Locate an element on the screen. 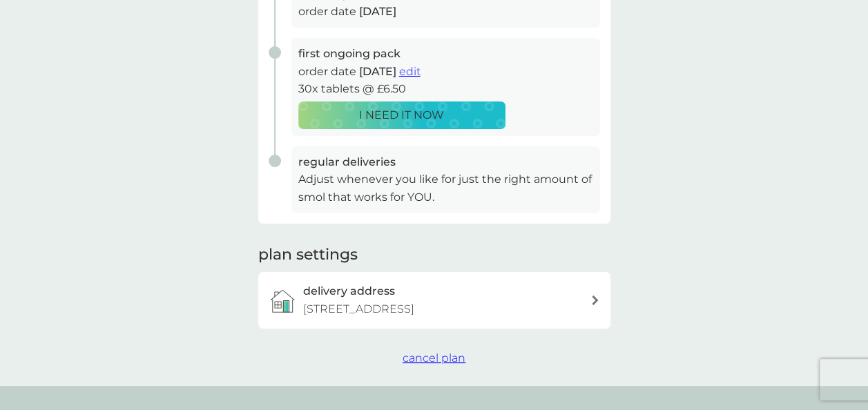  h3: delivery address is located at coordinates (349, 291).